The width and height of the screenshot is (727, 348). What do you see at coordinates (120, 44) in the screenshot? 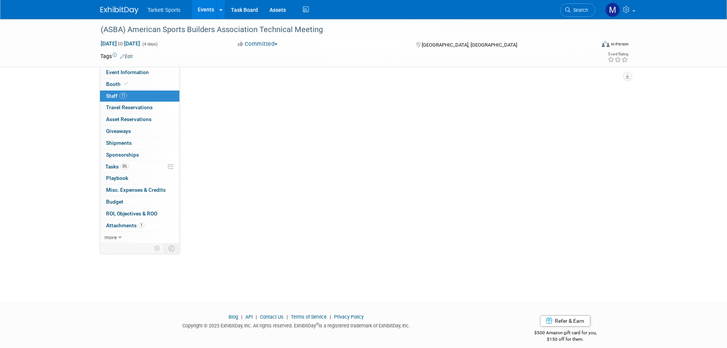
I see `span: to` at bounding box center [120, 44].